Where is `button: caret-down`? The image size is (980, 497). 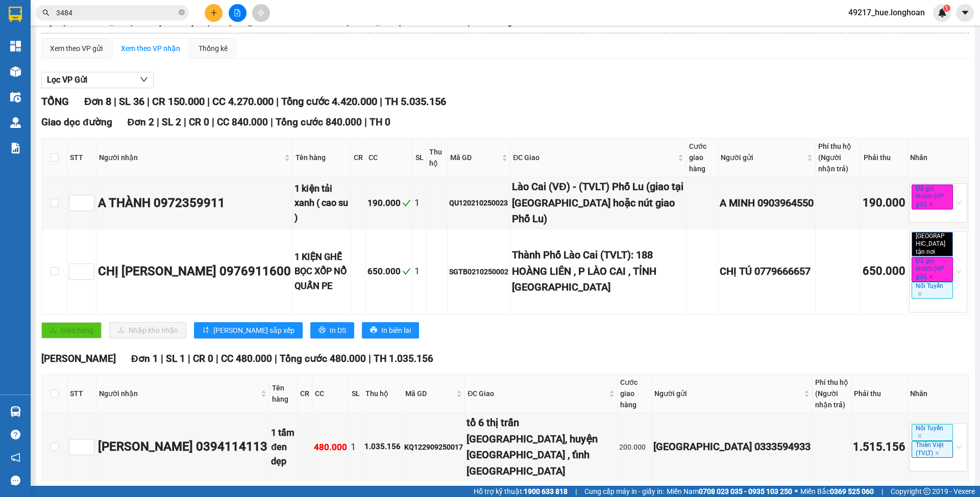
button: caret-down is located at coordinates (965, 13).